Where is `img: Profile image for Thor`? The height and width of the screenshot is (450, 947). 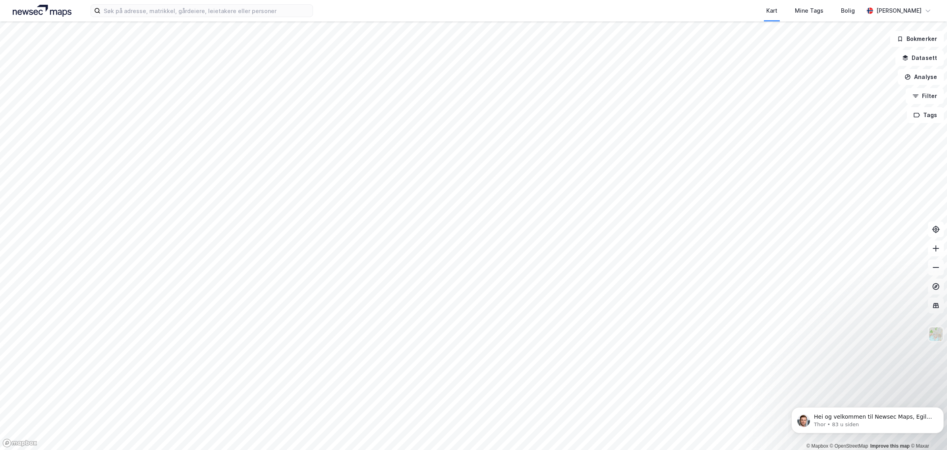
img: Profile image for Thor is located at coordinates (15, 30).